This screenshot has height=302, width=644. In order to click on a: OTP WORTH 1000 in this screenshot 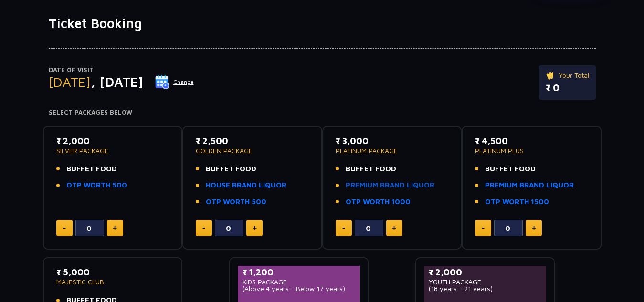, I will do `click(378, 201)`.